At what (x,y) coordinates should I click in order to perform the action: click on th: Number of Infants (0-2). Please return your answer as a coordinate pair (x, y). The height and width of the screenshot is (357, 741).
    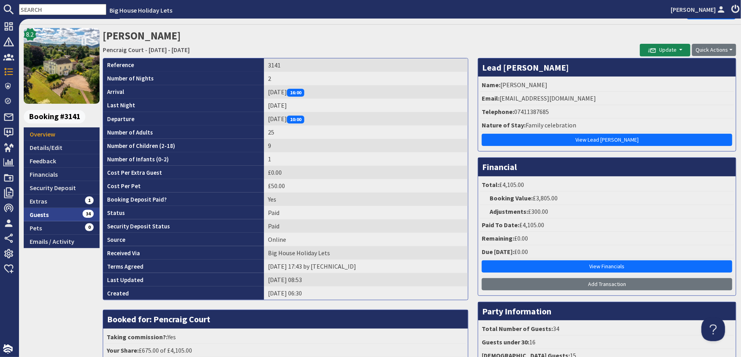
    Looking at the image, I should click on (183, 159).